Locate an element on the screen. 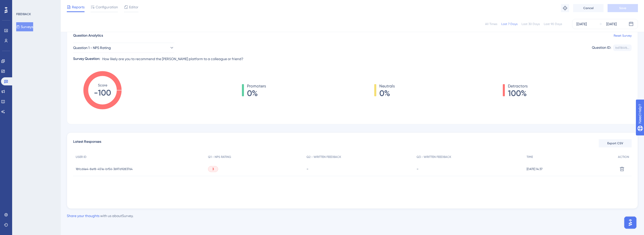 The image size is (644, 235). span: Reports is located at coordinates (78, 7).